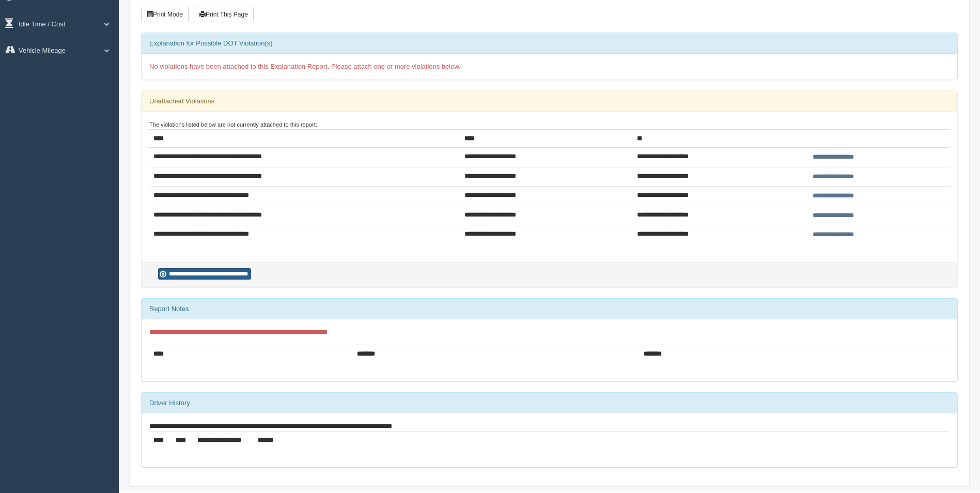 This screenshot has height=493, width=980. Describe the element at coordinates (549, 403) in the screenshot. I see `div: Driver History` at that location.